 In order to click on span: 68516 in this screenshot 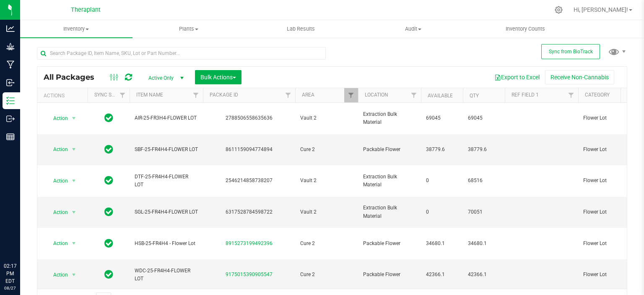, I will do `click(484, 180)`.